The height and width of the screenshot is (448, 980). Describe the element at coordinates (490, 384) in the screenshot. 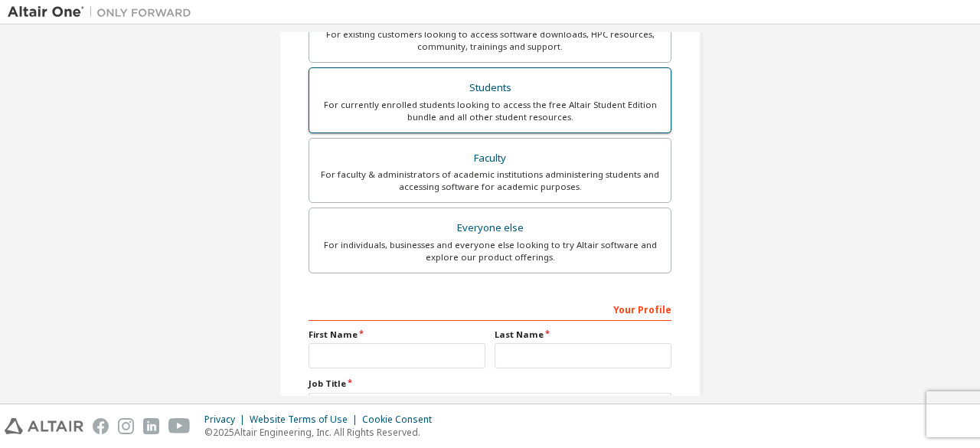

I see `label: Job Title` at that location.